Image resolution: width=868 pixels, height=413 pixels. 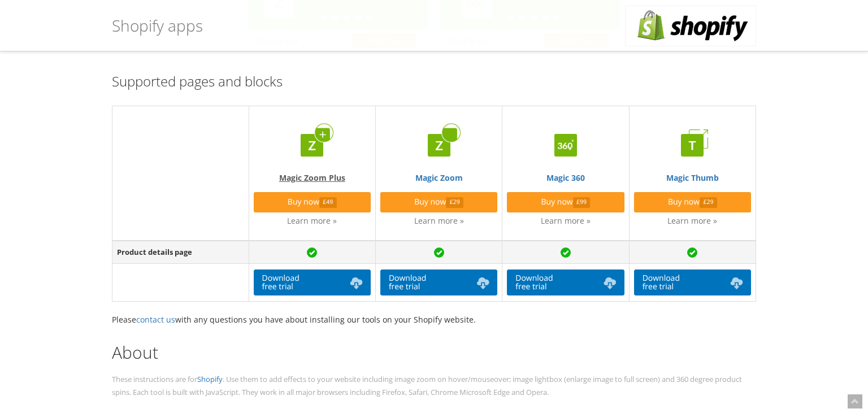 What do you see at coordinates (693, 153) in the screenshot?
I see `a: Magic Thumb` at bounding box center [693, 153].